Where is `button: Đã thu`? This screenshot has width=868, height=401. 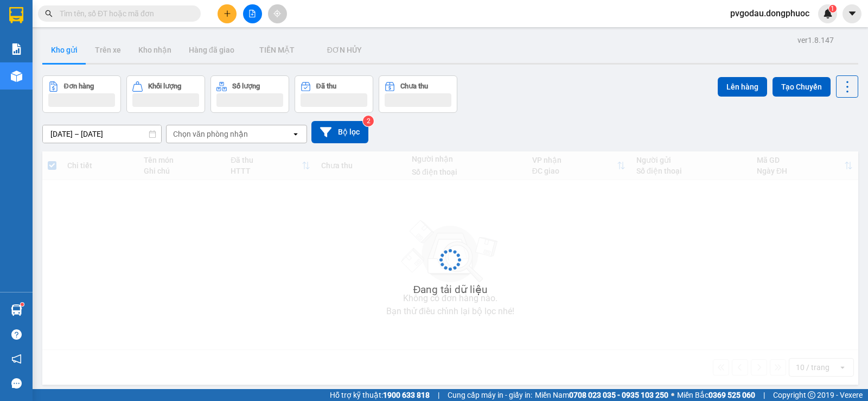
button: Đã thu is located at coordinates (333, 94).